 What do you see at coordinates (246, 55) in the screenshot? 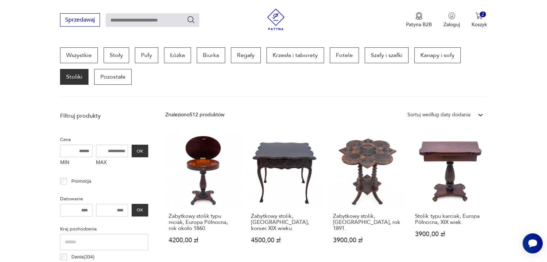
I see `p: Regały` at bounding box center [246, 55].